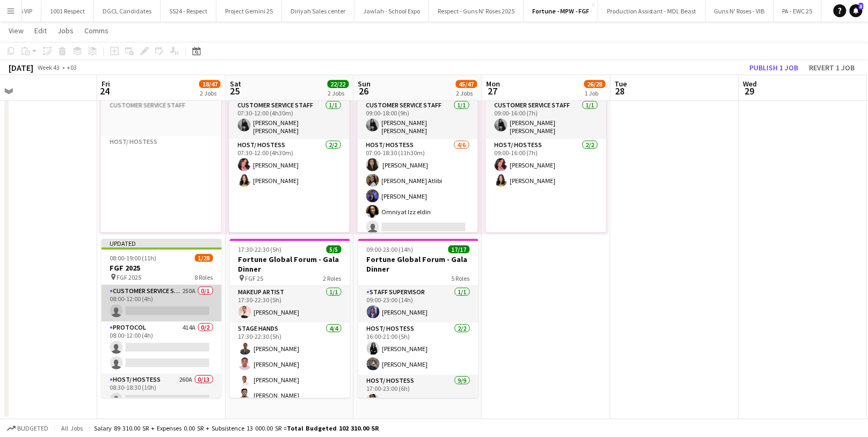 The image size is (868, 437). What do you see at coordinates (477, 10) in the screenshot?
I see `button: Respect - Guns N' Roses 2025` at bounding box center [477, 10].